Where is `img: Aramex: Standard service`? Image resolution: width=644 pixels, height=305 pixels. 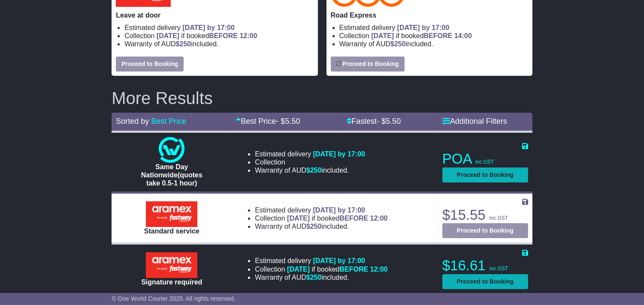 img: Aramex: Standard service is located at coordinates (172, 214).